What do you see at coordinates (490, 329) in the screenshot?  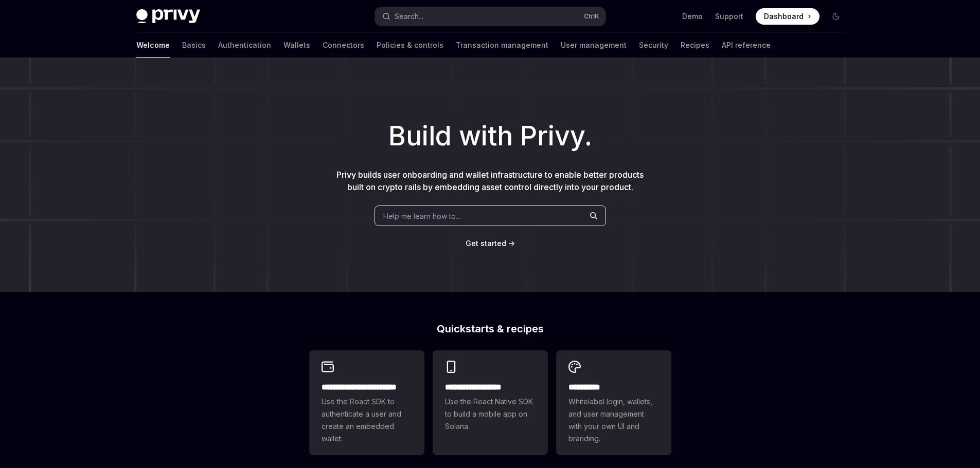 I see `h2: Quickstarts & recipes` at bounding box center [490, 329].